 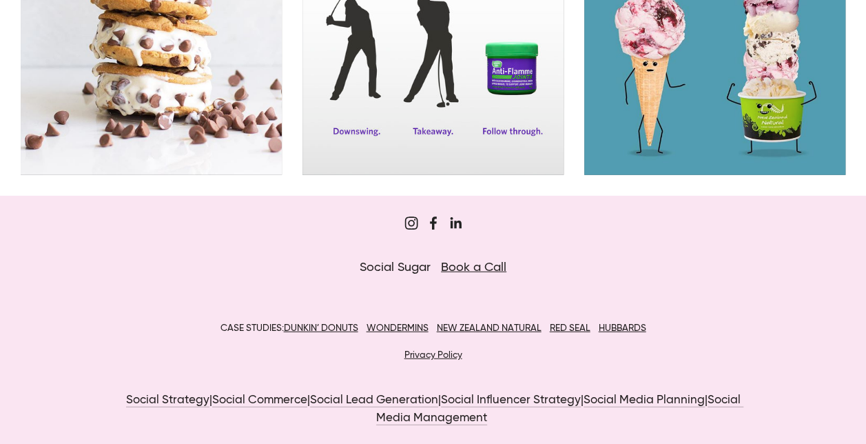 What do you see at coordinates (489, 328) in the screenshot?
I see `a: NEW ZEALAND NATURAL` at bounding box center [489, 328].